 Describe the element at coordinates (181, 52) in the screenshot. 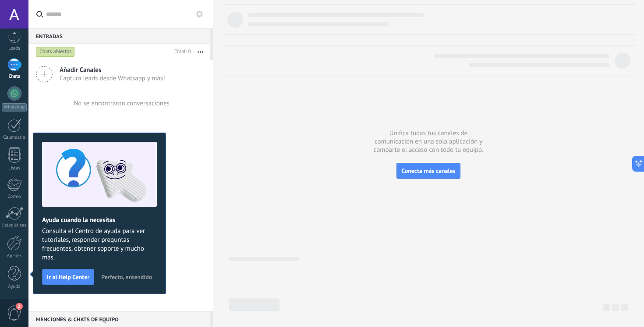

I see `div: Total: 0` at that location.